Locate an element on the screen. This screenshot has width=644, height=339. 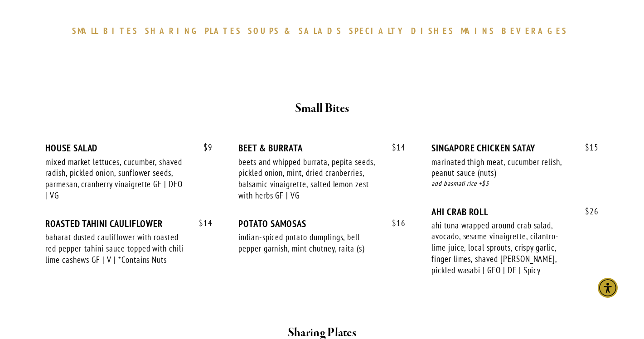
span: 9 is located at coordinates (203, 148).